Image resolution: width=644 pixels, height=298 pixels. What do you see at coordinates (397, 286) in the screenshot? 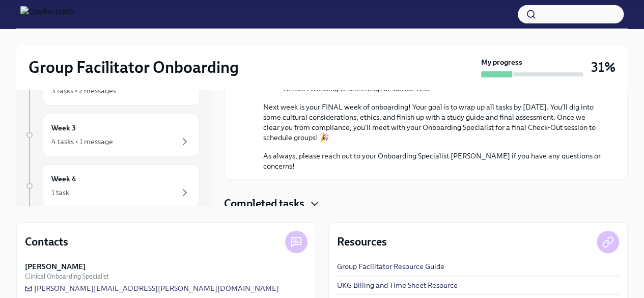
I see `a: UKG Billing and Time Sheet Resource` at bounding box center [397, 286].